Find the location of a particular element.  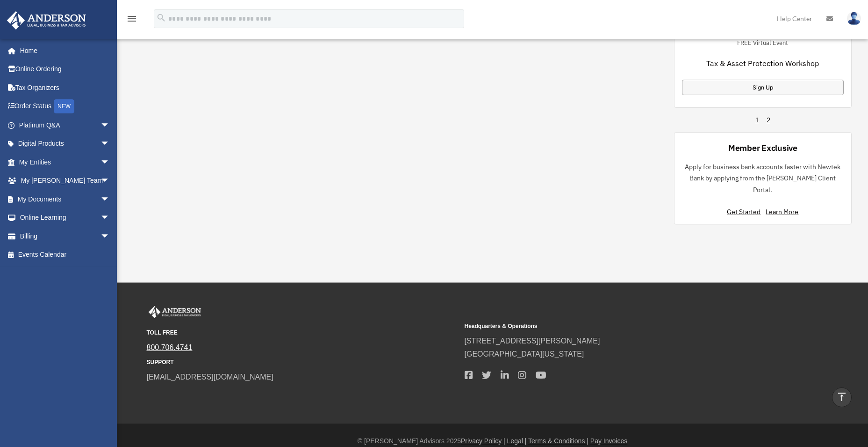

small: TOLL FREE is located at coordinates (302, 332).